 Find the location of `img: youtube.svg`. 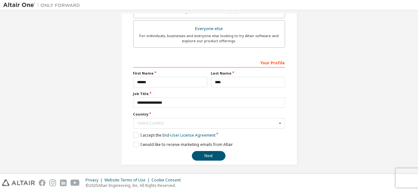

img: youtube.svg is located at coordinates (75, 183).